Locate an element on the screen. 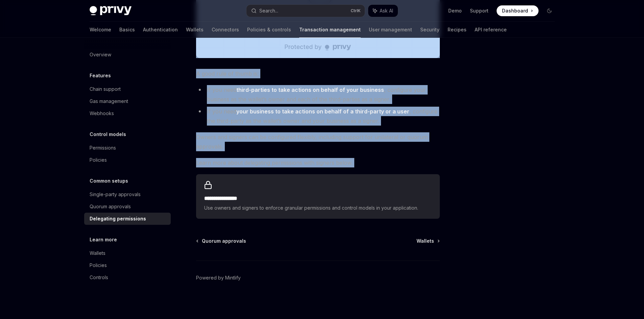 This screenshot has width=644, height=319. button: Search...CtrlK is located at coordinates (305, 11).